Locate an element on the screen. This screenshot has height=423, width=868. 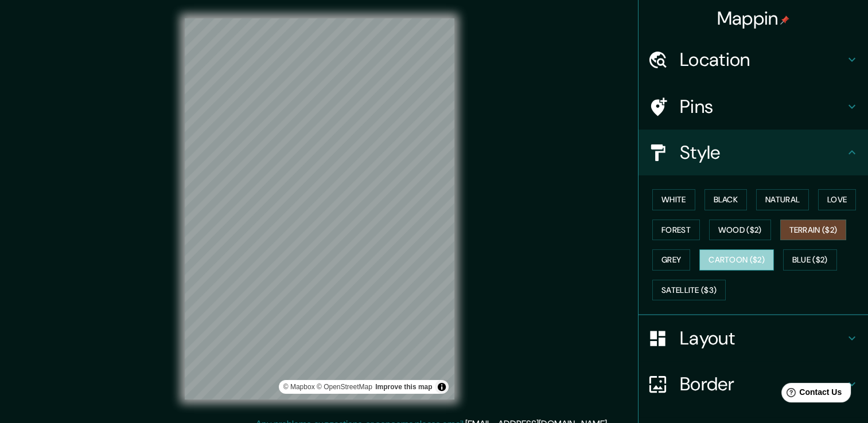
div: Location is located at coordinates (754, 60).